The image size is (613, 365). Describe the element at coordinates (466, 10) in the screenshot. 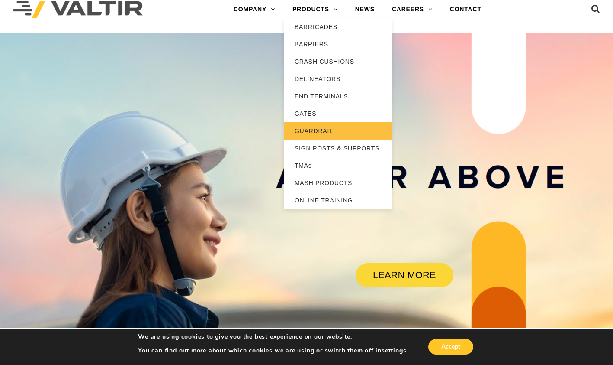

I see `a: CONTACT` at that location.